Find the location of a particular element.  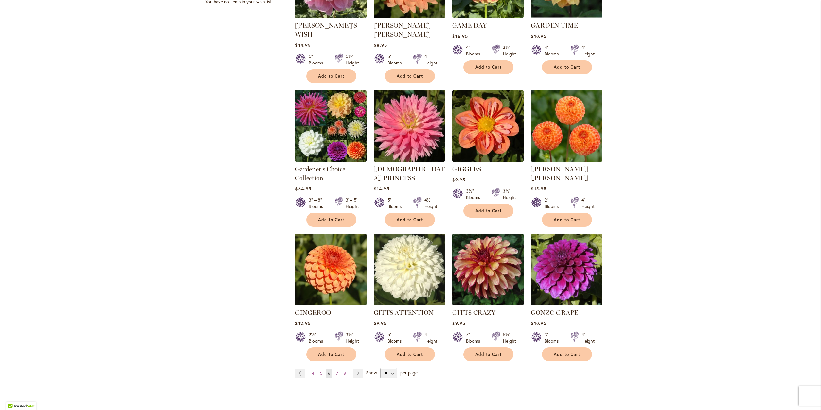

a: GABRIELLE MARIE is located at coordinates (409, 16).